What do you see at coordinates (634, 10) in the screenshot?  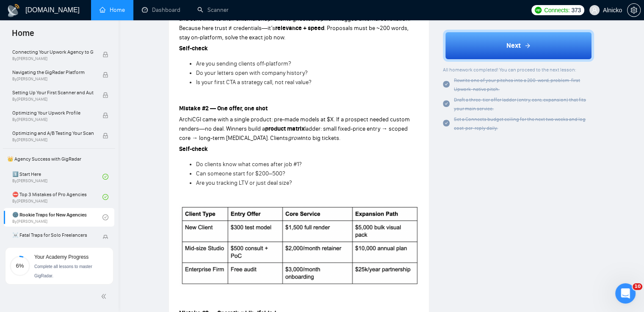 I see `a: setting` at bounding box center [634, 10].